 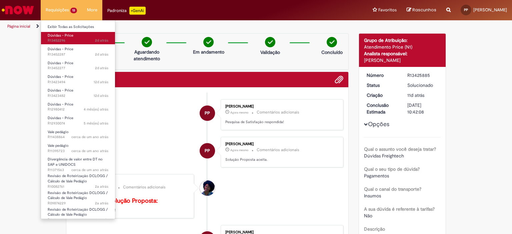 What do you see at coordinates (78, 197) in the screenshot?
I see `a: Aberto R09874229 : Revisão de Roteirização DCLOGG / Cálculo de Vale Pedágio` at bounding box center [78, 197].